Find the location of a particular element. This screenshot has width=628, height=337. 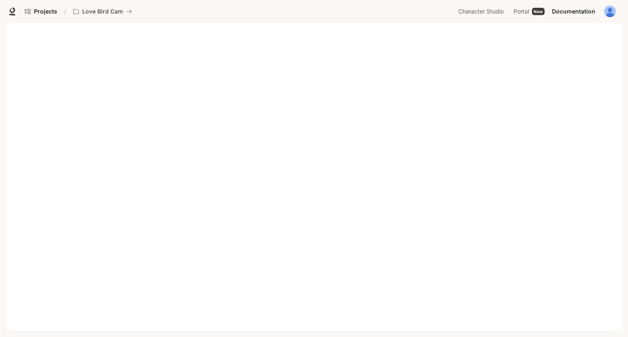

button: All workspaces is located at coordinates (103, 11).